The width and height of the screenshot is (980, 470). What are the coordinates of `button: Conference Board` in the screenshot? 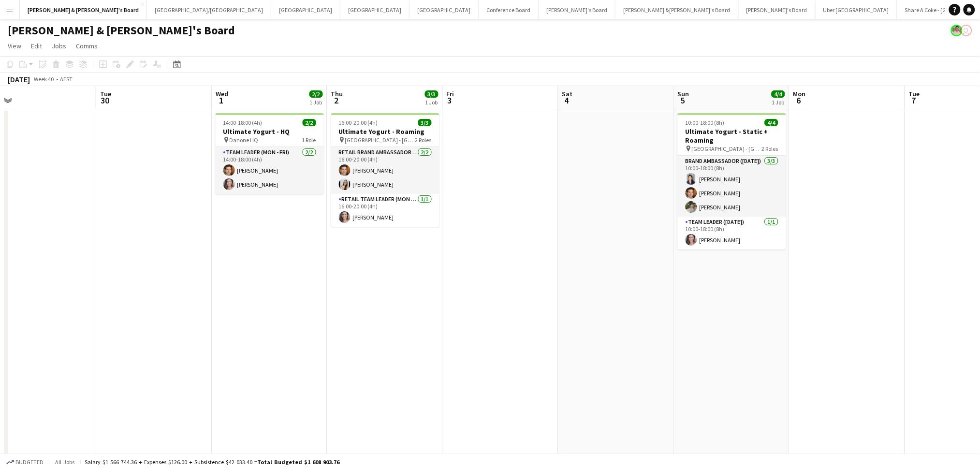 It's located at (509, 10).